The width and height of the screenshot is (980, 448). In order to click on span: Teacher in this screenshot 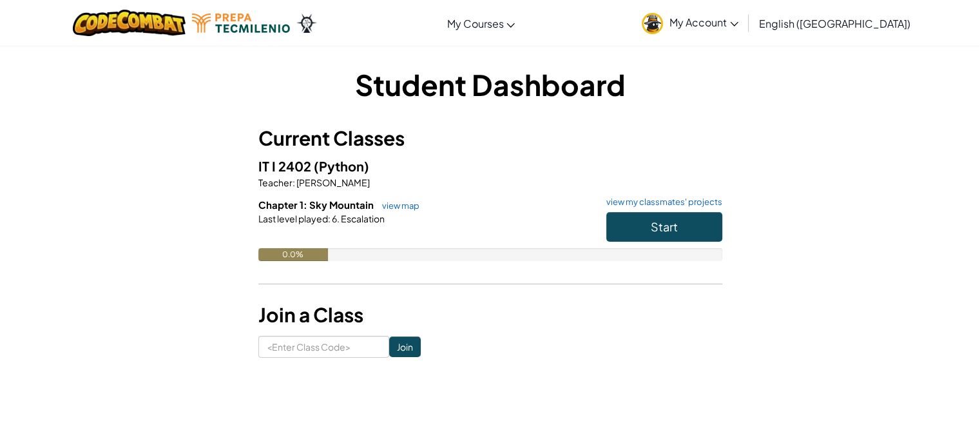, I will do `click(275, 182)`.